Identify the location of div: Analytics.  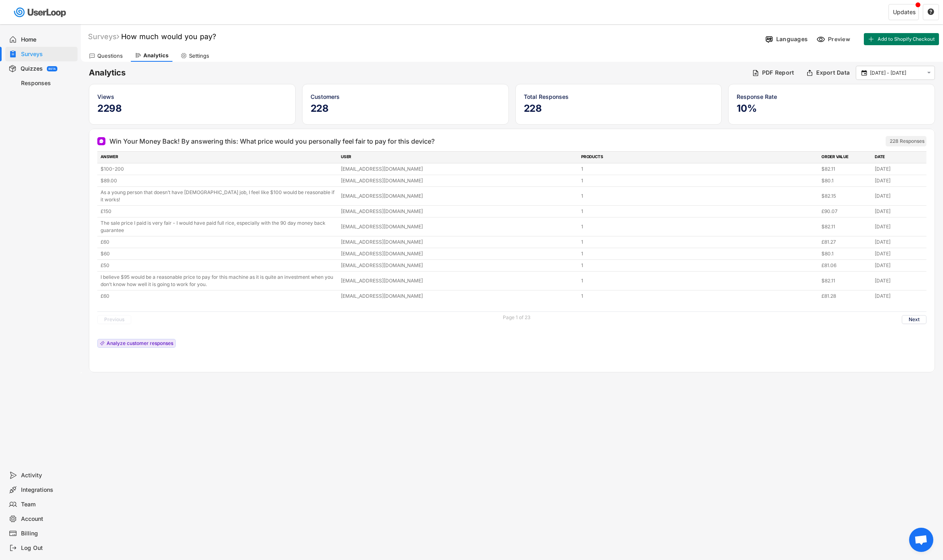
(156, 55).